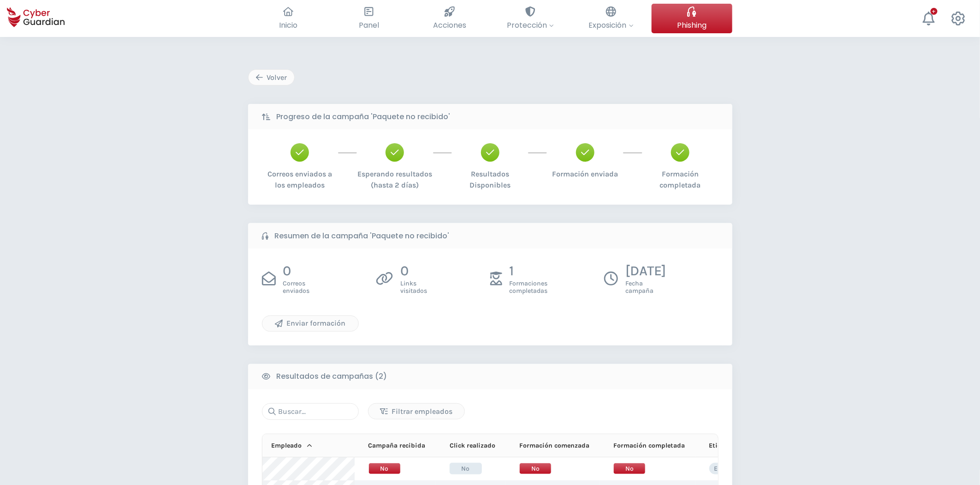 The image size is (980, 485). I want to click on div: Filtrar empleados, so click(416, 411).